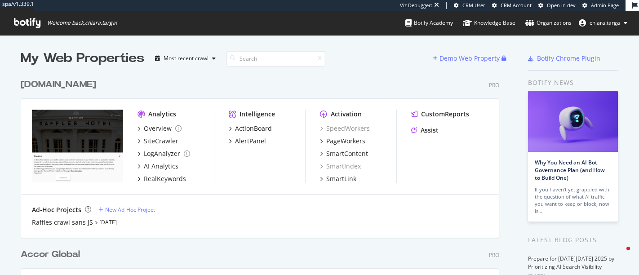 The height and width of the screenshot is (275, 639). Describe the element at coordinates (564, 58) in the screenshot. I see `a: Botify Chrome Plugin` at that location.